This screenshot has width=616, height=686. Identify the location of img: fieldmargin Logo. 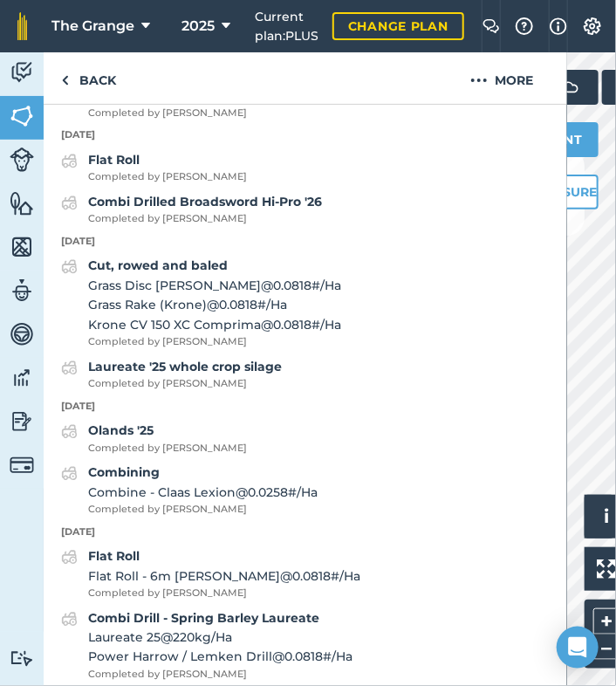
(22, 26).